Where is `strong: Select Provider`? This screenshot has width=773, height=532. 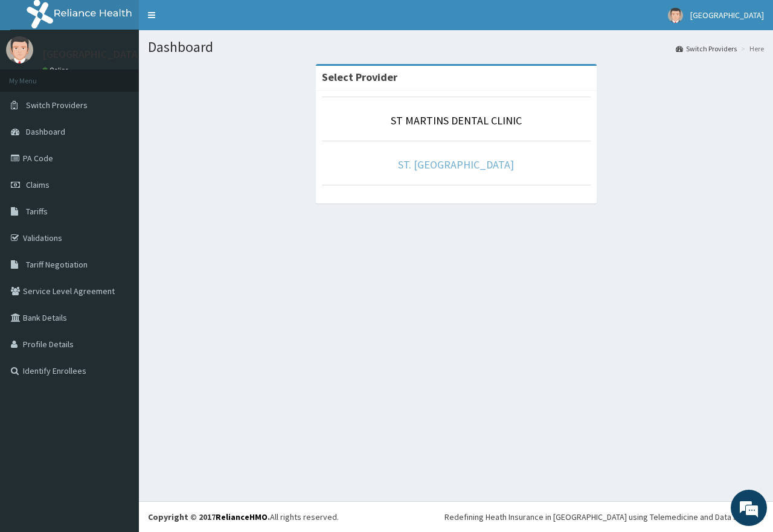
strong: Select Provider is located at coordinates (359, 77).